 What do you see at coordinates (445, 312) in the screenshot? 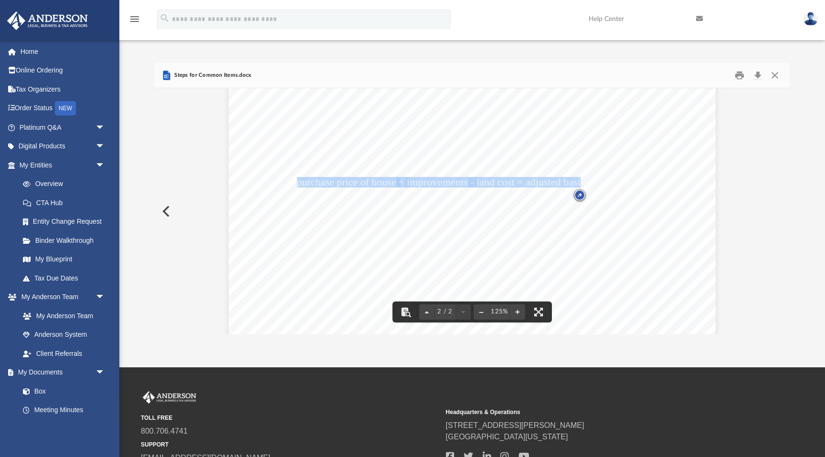
I see `span: 2 / 2` at bounding box center [445, 312].